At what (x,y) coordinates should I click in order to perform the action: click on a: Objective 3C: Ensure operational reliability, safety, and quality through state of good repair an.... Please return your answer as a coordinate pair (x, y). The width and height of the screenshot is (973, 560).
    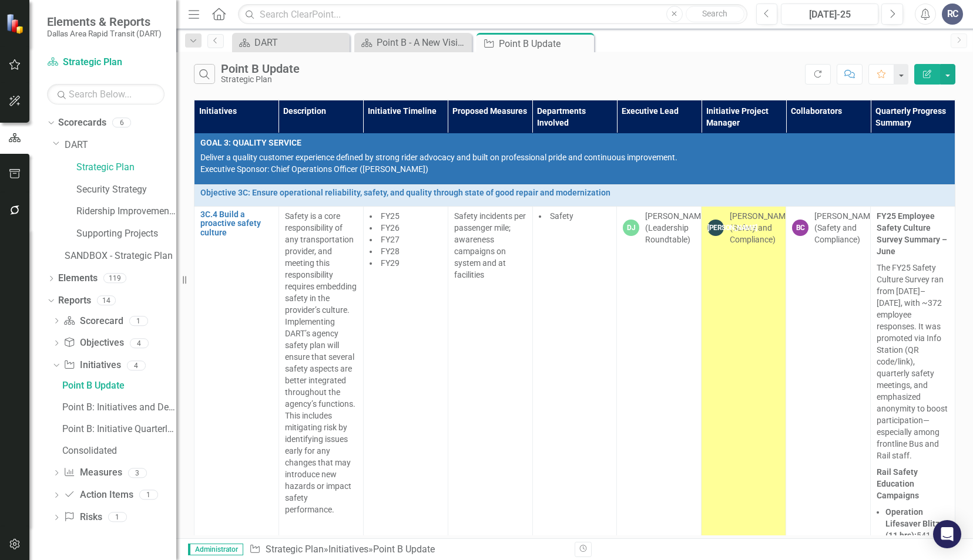
    Looking at the image, I should click on (575, 193).